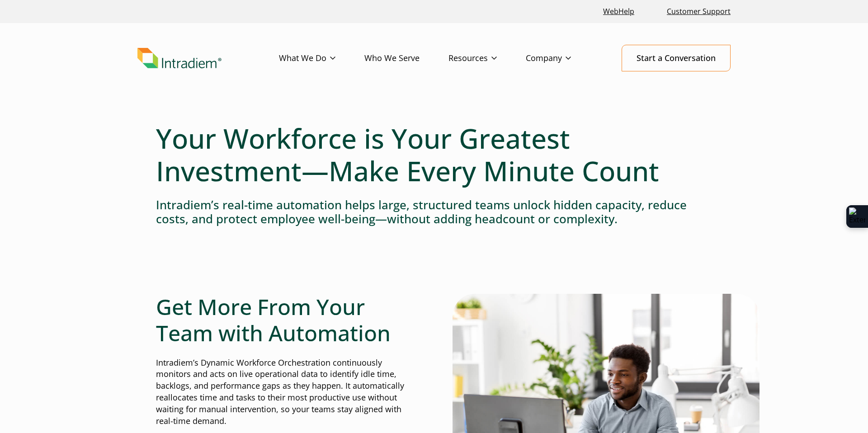 The height and width of the screenshot is (433, 868). I want to click on a: Start a Conversation, so click(676, 58).